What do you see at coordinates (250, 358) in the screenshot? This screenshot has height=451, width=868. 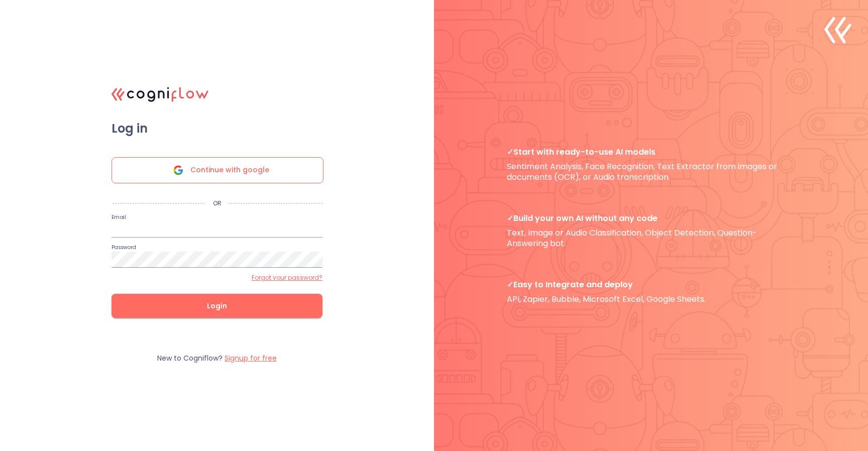 I see `label: Signup for free` at bounding box center [250, 358].